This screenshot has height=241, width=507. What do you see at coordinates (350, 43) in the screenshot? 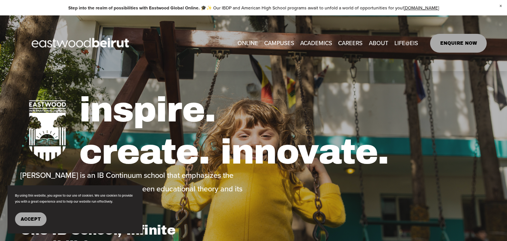
I see `a: CAREERS` at bounding box center [350, 43].